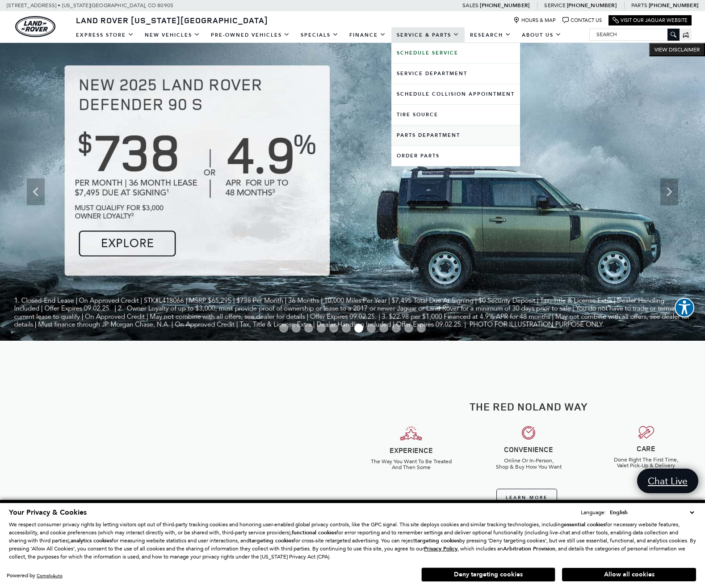  I want to click on button: Deny targeting cookies, so click(488, 575).